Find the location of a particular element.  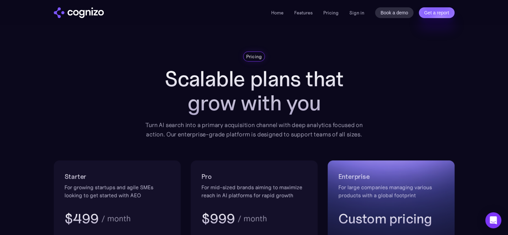

img: cognizo logo is located at coordinates (79, 13).